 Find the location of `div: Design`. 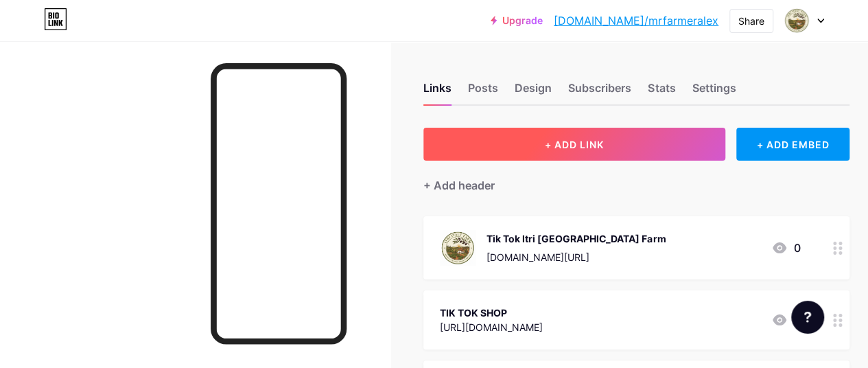

div: Design is located at coordinates (533, 92).